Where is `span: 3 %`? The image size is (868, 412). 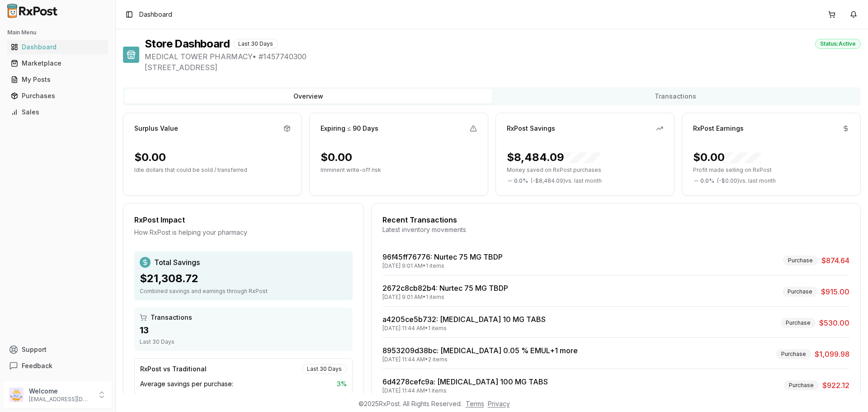 span: 3 % is located at coordinates (342, 384).